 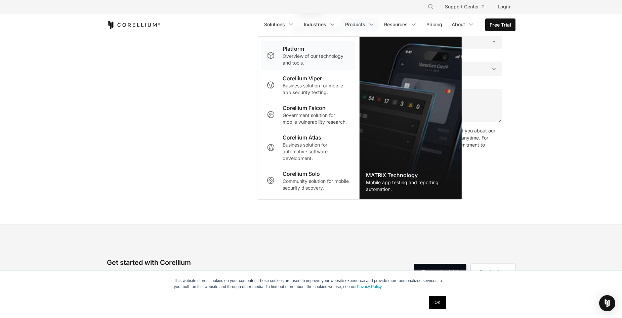 What do you see at coordinates (370, 287) in the screenshot?
I see `a: Privacy Policy.` at bounding box center [370, 287].